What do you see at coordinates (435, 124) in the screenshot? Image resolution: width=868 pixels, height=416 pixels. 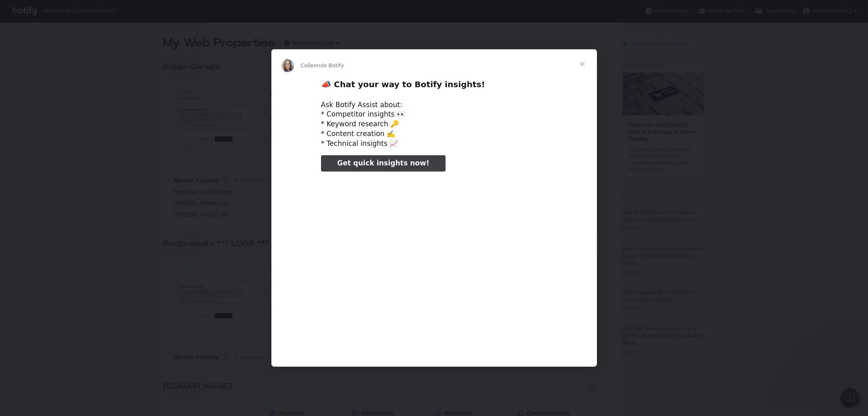 I see `div: Ask Botify Assist about: * Competitor insights 👀 * Keyword research 🔑 * Content creation ✍️ * Tec...` at bounding box center [435, 124].